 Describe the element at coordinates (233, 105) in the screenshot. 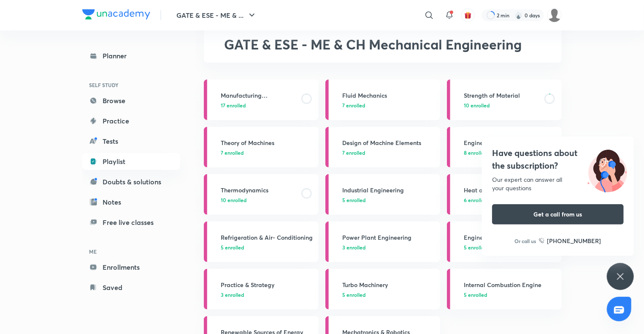

I see `span: 17 enrolled` at that location.